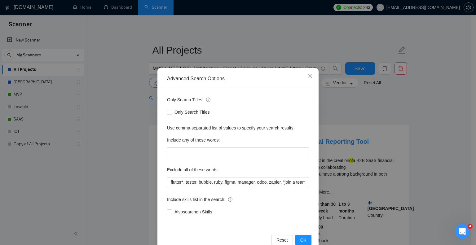 The image size is (476, 245). Describe the element at coordinates (192, 112) in the screenshot. I see `span: Only Search Titles` at that location.